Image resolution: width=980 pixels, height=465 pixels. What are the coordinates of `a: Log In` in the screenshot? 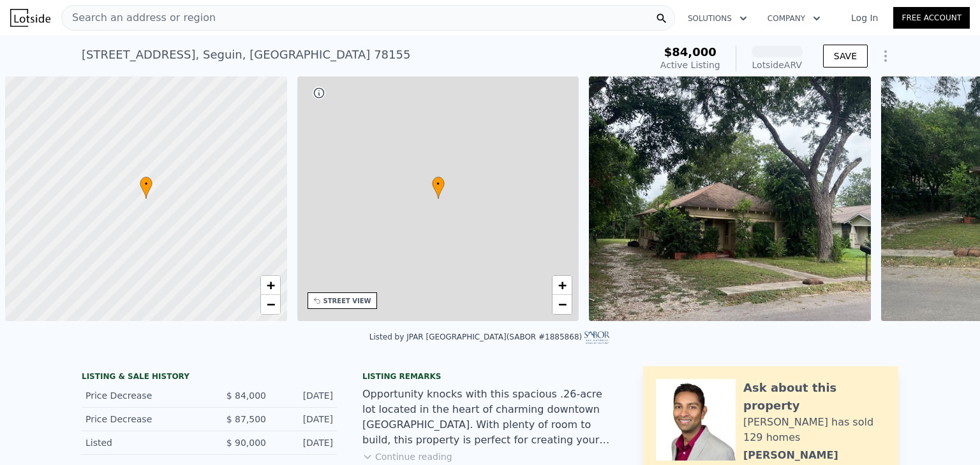 It's located at (865, 17).